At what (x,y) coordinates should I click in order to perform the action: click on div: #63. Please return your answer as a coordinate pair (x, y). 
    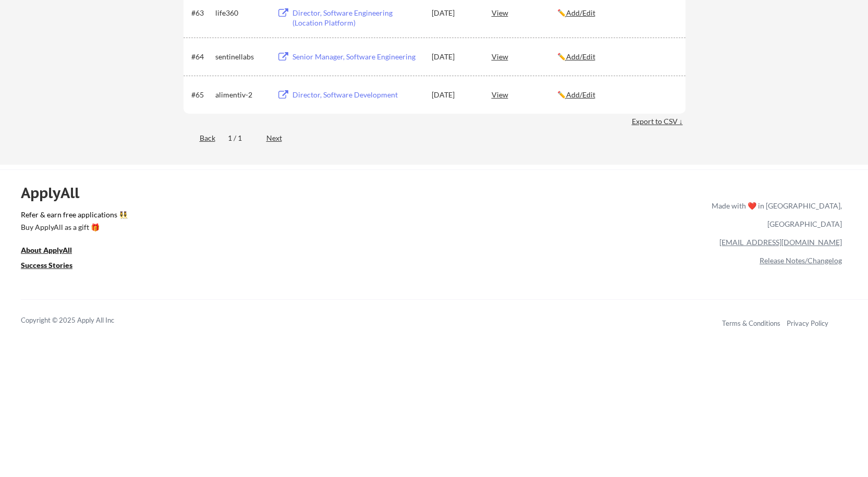
    Looking at the image, I should click on (201, 13).